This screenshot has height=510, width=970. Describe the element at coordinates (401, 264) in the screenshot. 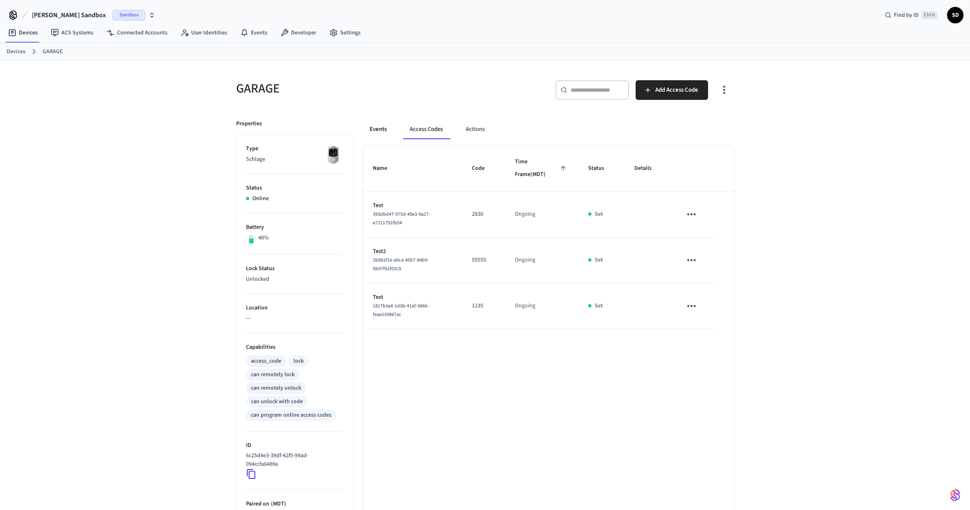

I see `span: 2b961f1e-a0ca-45b7-84b0-6b97f62f02c9` at that location.